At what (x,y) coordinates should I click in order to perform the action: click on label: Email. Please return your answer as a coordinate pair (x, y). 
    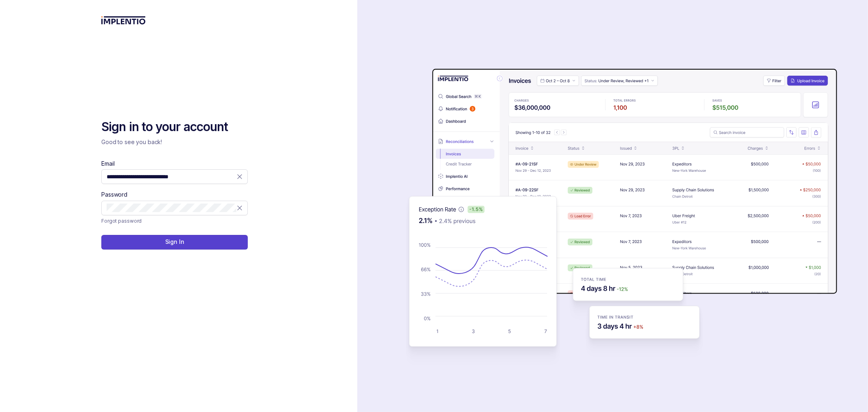
    Looking at the image, I should click on (108, 164).